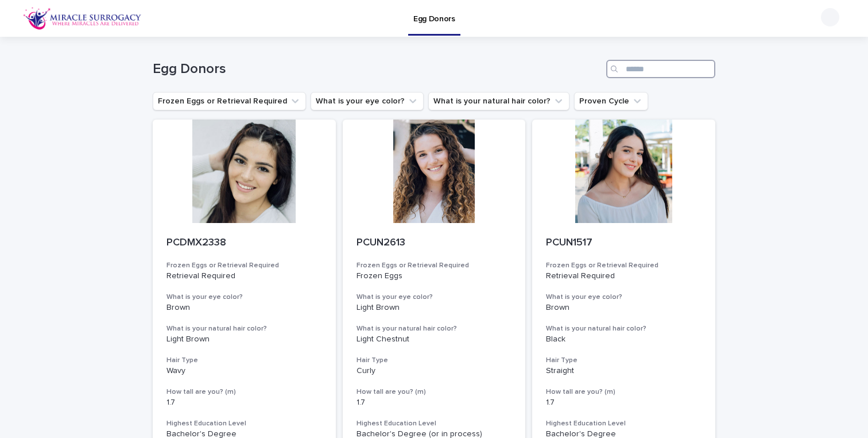  What do you see at coordinates (661, 69) in the screenshot?
I see `input: Search` at bounding box center [661, 69].